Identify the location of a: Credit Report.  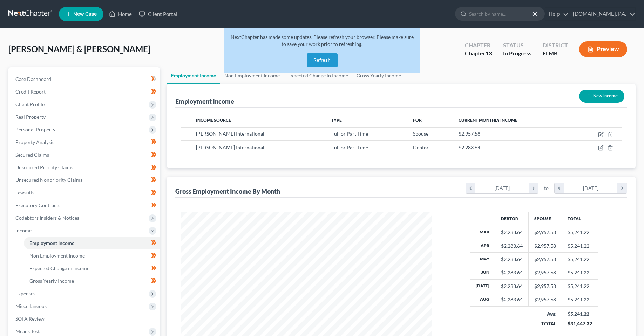
(85, 92).